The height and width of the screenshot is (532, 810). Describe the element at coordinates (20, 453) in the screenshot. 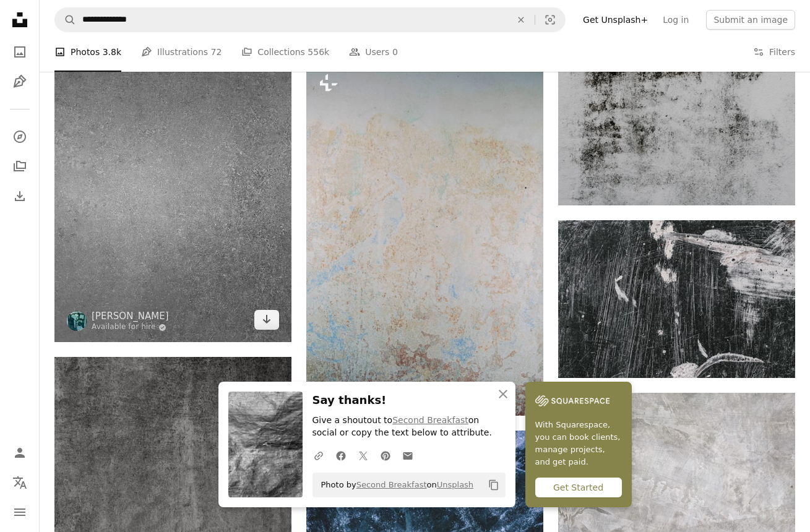

I see `a: Log in / Sign up` at that location.